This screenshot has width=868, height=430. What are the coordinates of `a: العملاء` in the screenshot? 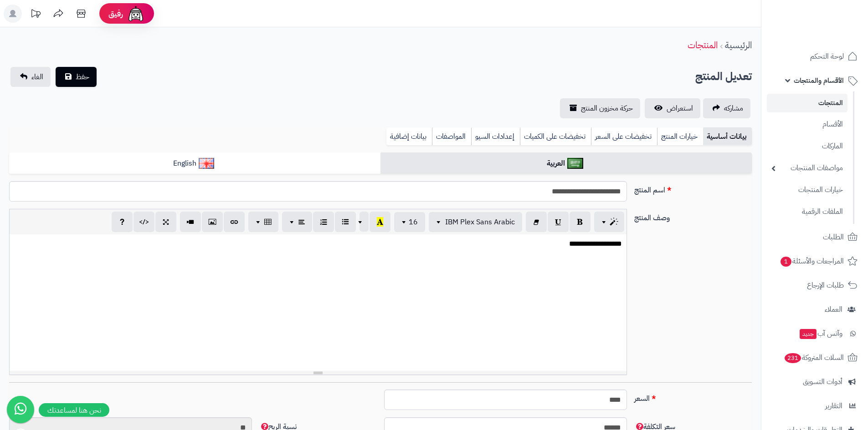 It's located at (814, 310).